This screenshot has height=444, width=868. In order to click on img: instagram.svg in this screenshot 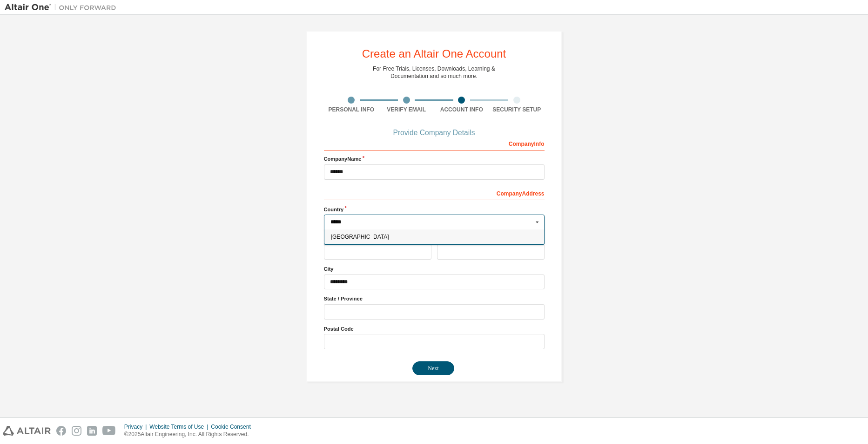, I will do `click(77, 430)`.